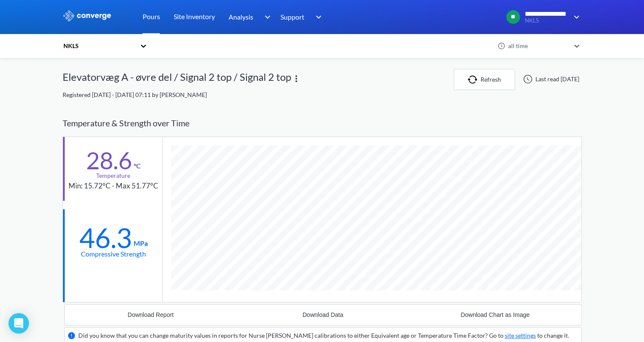 The height and width of the screenshot is (342, 644). Describe the element at coordinates (501, 46) in the screenshot. I see `img: icon-clock.svg` at that location.